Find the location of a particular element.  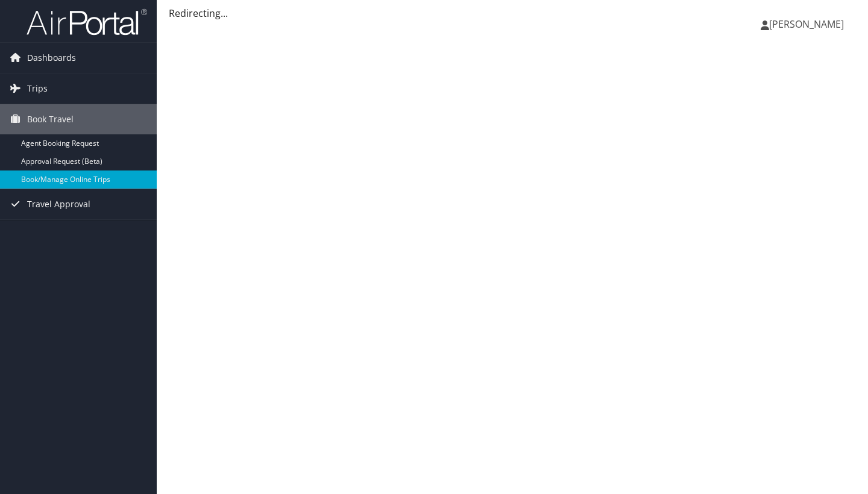

div: Redirecting... is located at coordinates (513, 14).